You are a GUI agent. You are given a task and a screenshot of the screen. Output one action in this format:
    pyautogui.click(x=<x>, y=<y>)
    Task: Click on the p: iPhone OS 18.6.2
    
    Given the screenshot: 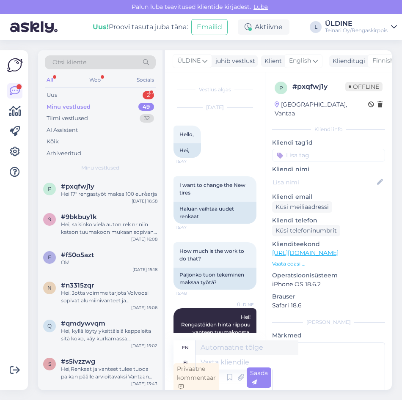 What is the action you would take?
    pyautogui.click(x=328, y=284)
    